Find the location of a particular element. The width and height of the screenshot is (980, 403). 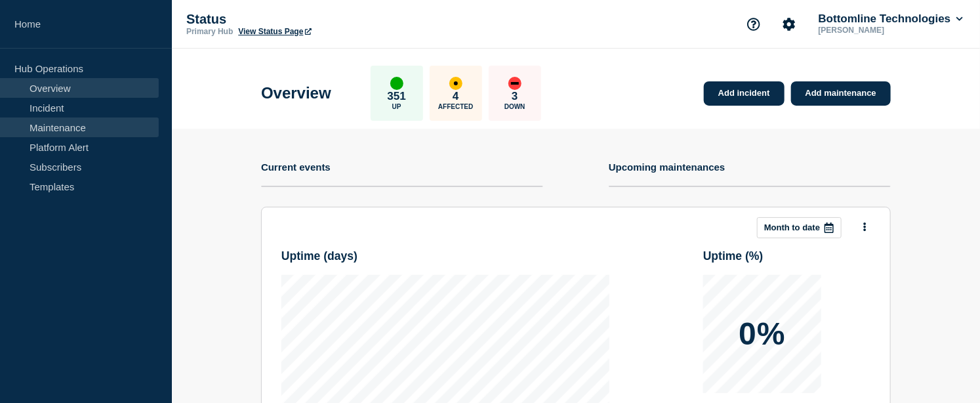

p: Month to date is located at coordinates (792, 227).